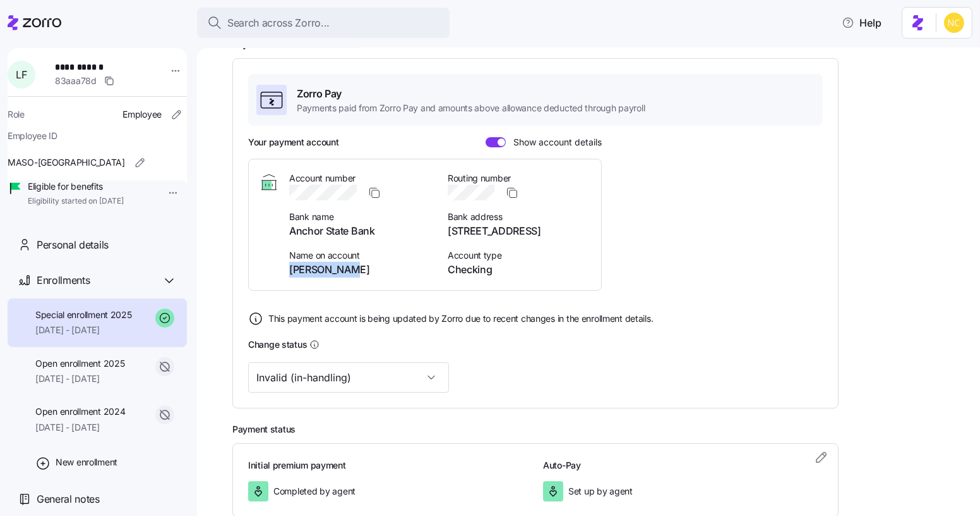  What do you see at coordinates (955, 23) in the screenshot?
I see `img: e03b911e832a6112bf72643c5874f8d8` at bounding box center [955, 23].